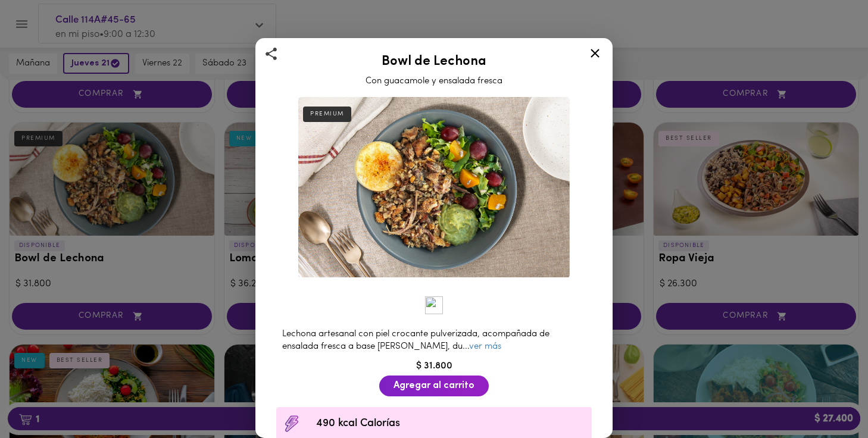 Image resolution: width=868 pixels, height=438 pixels. What do you see at coordinates (485, 347) in the screenshot?
I see `a: ver más` at bounding box center [485, 347].